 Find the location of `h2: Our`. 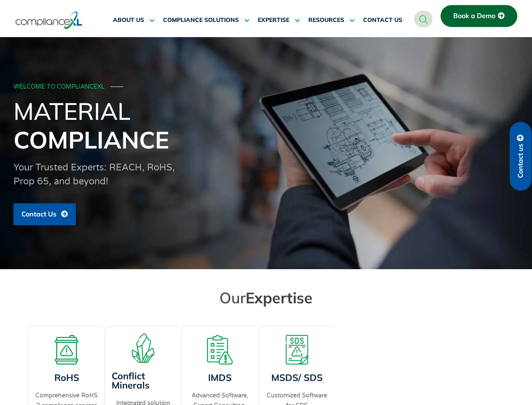

h2: Our is located at coordinates (266, 297).